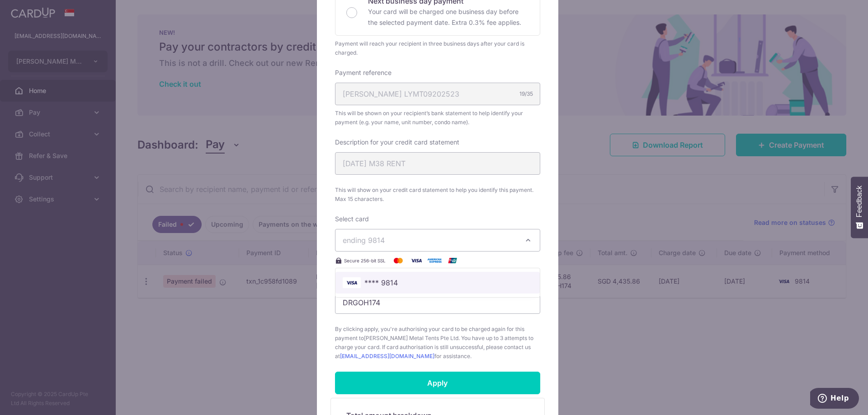  Describe the element at coordinates (30, 11) in the screenshot. I see `span: Help` at that location.